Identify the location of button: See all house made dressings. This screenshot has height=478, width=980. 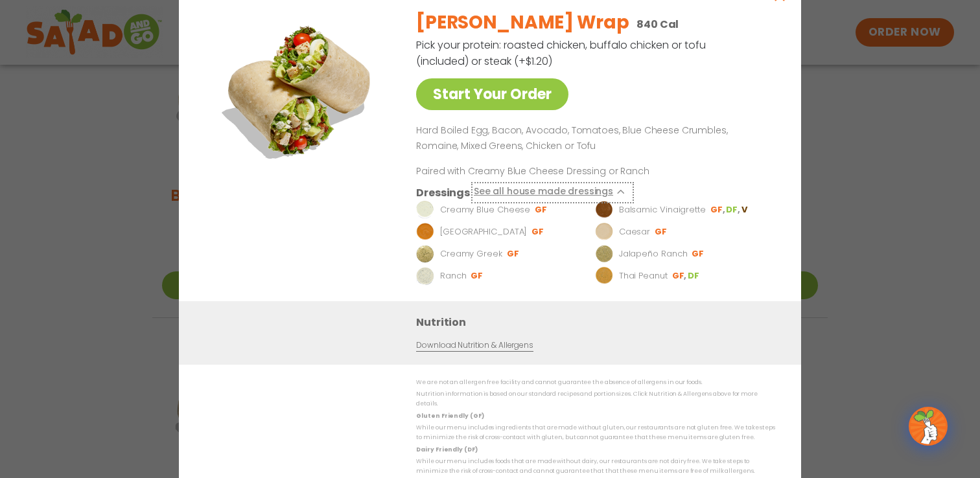
(552, 192).